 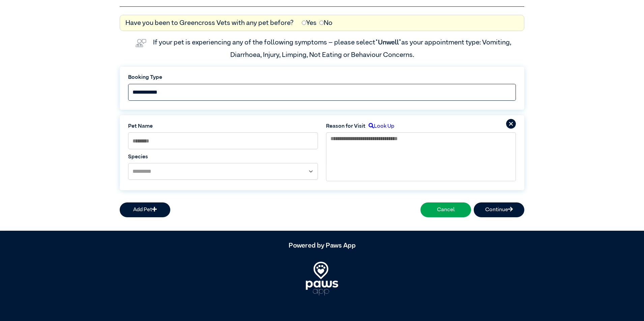 I want to click on label: Reason for Visit, so click(x=346, y=127).